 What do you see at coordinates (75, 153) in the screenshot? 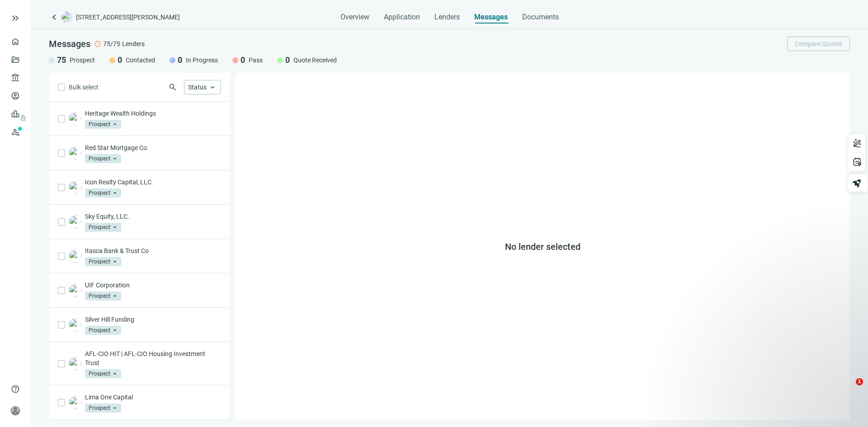
I see `img: e171d5fc-f3bb-4940-ae67-25e9061fc402` at bounding box center [75, 153].